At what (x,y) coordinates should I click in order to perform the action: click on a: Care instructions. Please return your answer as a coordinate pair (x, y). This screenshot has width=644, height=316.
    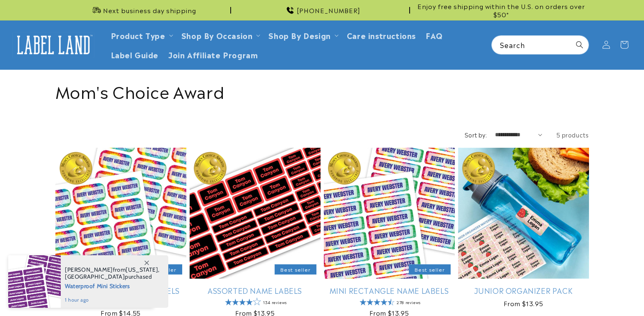
    Looking at the image, I should click on (382, 35).